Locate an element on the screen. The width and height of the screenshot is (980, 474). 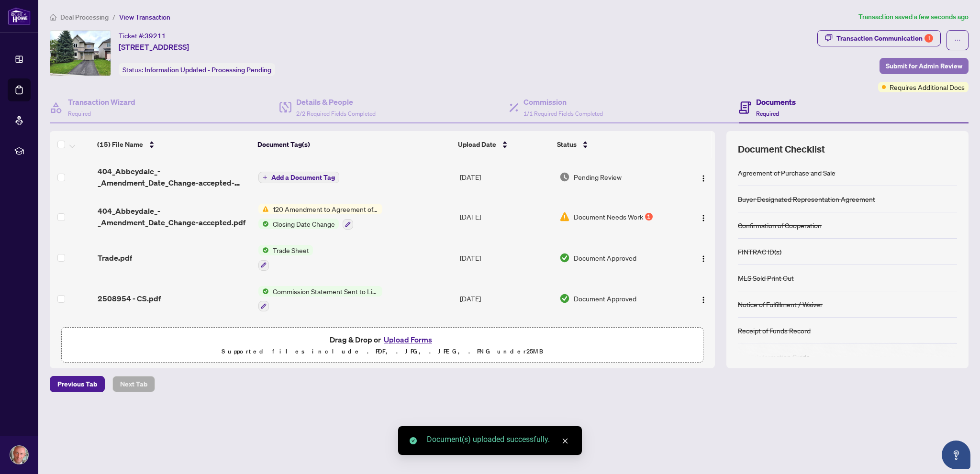
h4: Commission is located at coordinates (563, 102).